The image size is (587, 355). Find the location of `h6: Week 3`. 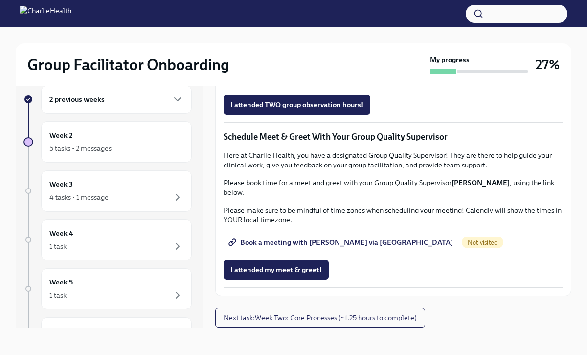

h6: Week 3 is located at coordinates (61, 184).